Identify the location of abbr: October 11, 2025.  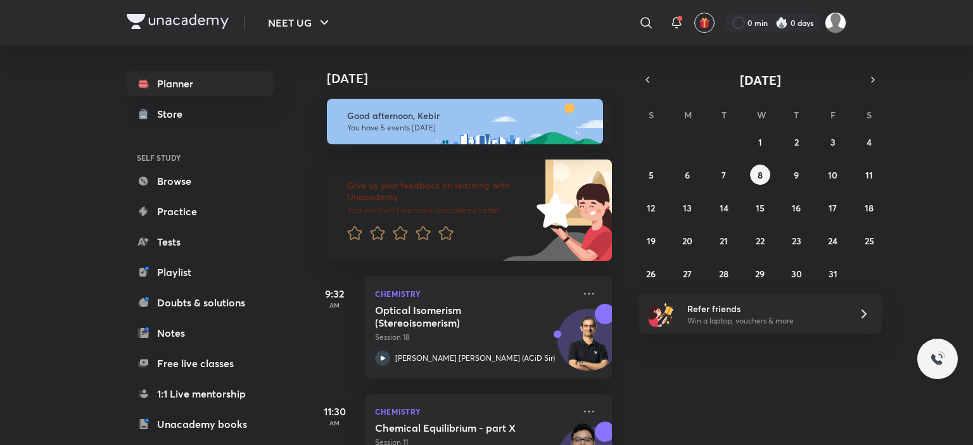
(869, 175).